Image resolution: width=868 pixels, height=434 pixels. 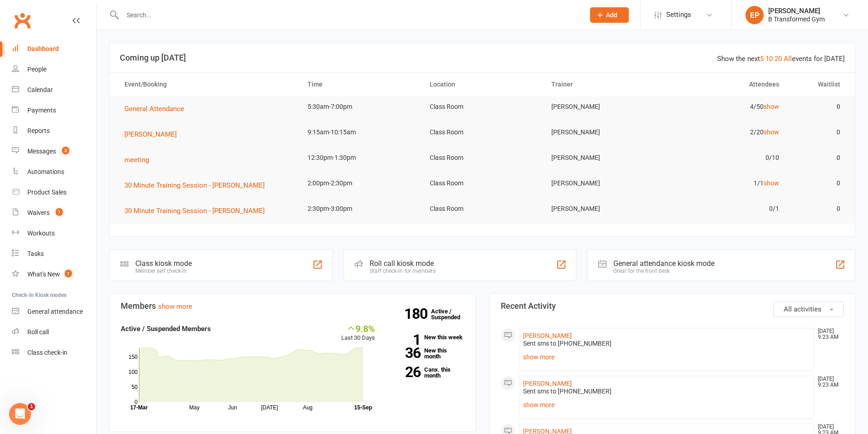 I want to click on a: Reports, so click(x=54, y=131).